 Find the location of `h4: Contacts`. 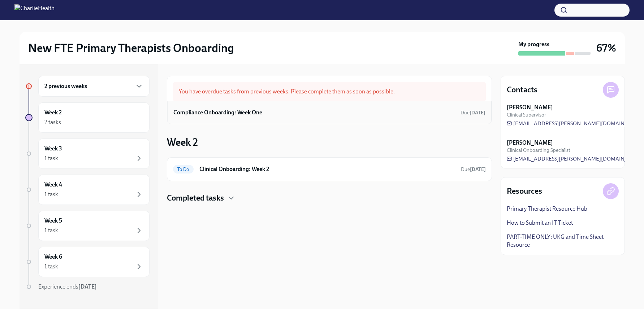

h4: Contacts is located at coordinates (522, 90).